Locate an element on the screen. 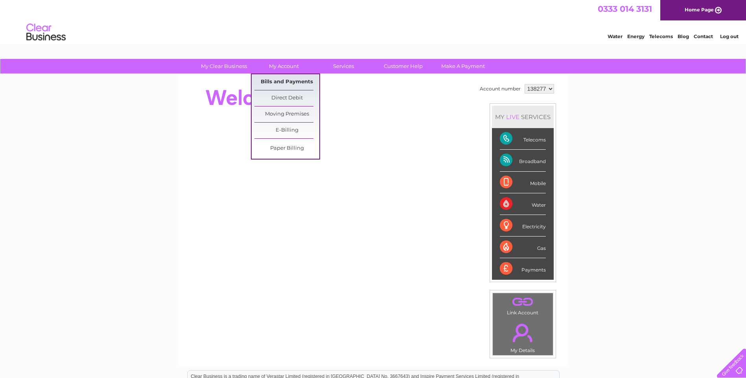  a: Customer Help is located at coordinates (403, 66).